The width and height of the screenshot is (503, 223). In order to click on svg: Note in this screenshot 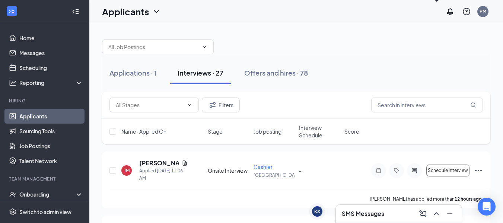, I will do `click(379, 171)`.